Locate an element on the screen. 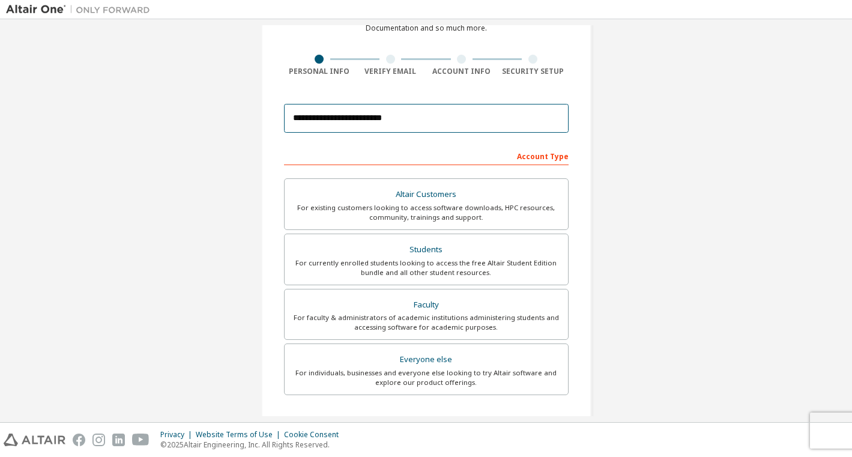 Image resolution: width=852 pixels, height=457 pixels. div: For currently enrolled students looking to access the free Altair Student Edition bundle and all ... is located at coordinates (426, 268).